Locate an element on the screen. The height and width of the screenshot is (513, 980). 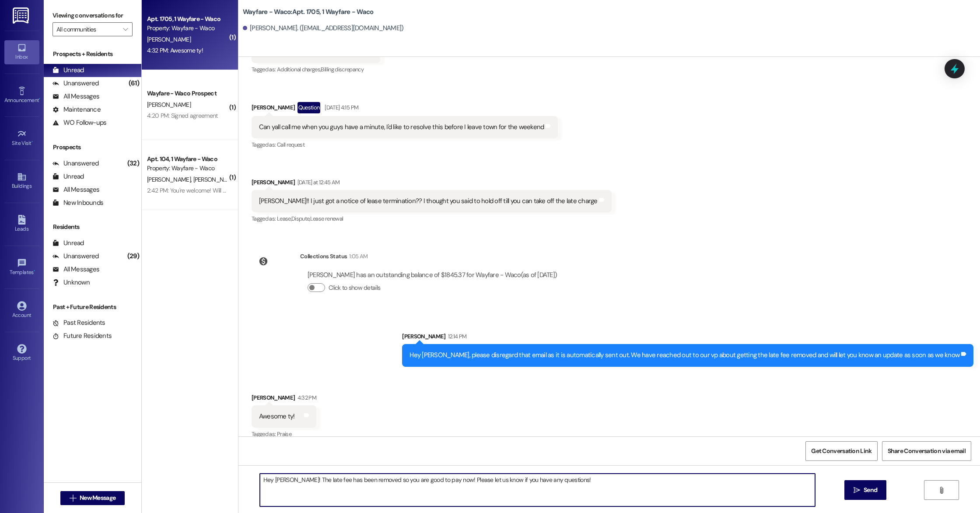
img: ResiDesk Logo is located at coordinates (21, 16).